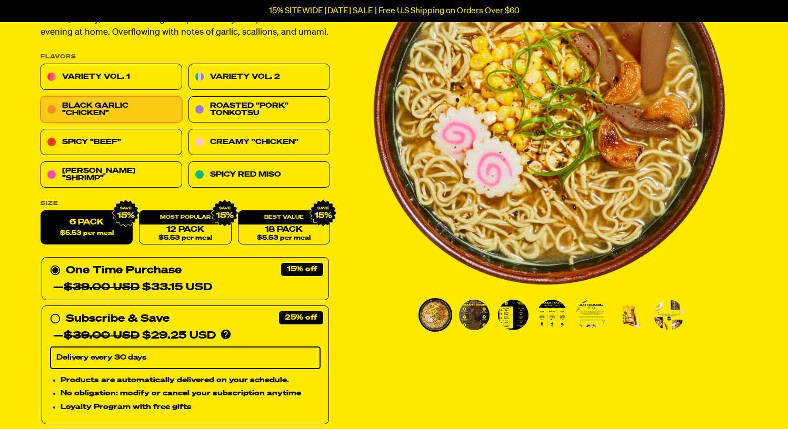 This screenshot has width=788, height=429. What do you see at coordinates (185, 57) in the screenshot?
I see `p: Flavors` at bounding box center [185, 57].